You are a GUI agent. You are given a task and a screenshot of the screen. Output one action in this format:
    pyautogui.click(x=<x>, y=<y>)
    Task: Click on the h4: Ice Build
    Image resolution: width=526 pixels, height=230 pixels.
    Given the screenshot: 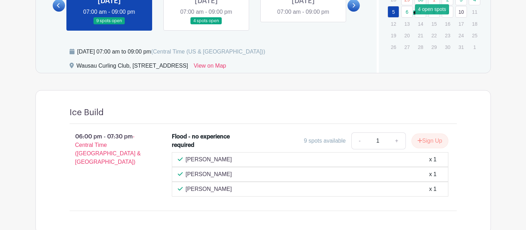 What is the action you would take?
    pyautogui.click(x=86, y=112)
    